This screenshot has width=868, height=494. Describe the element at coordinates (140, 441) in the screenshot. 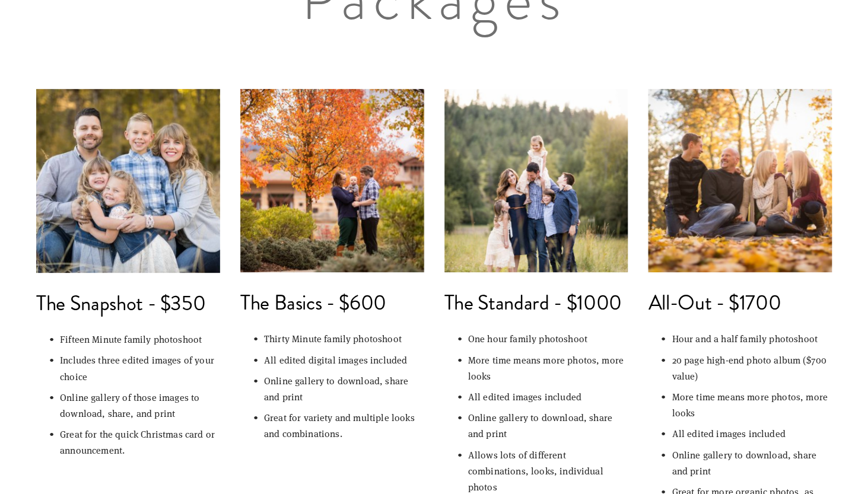

I see `p: Great for the quick Christmas card or announcement.` at that location.